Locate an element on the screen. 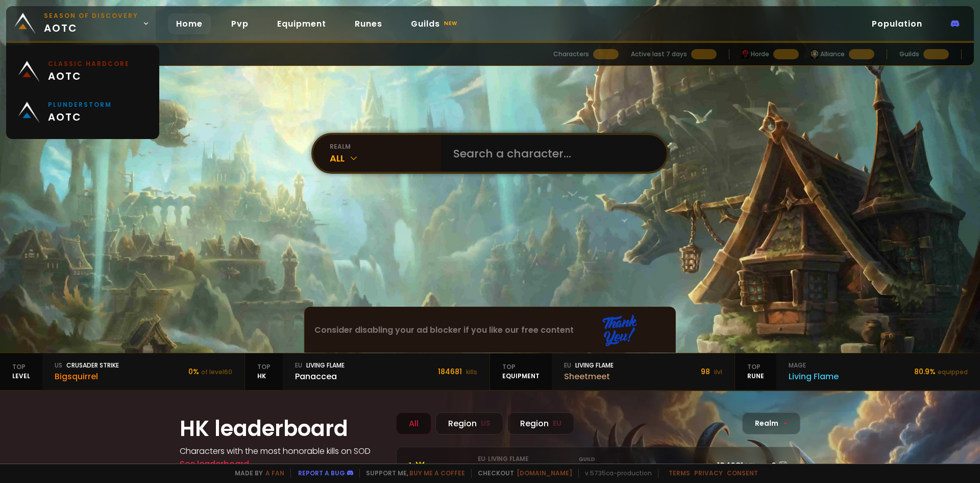  div: Rune is located at coordinates (755, 371).